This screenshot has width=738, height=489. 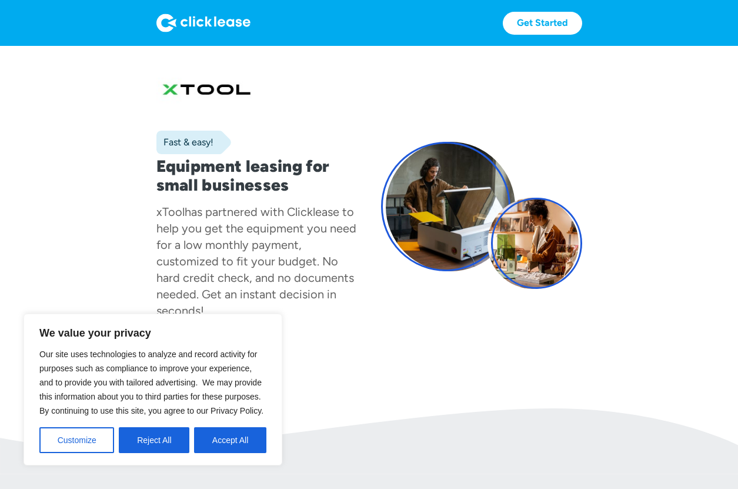 I want to click on button: Reject All, so click(x=154, y=440).